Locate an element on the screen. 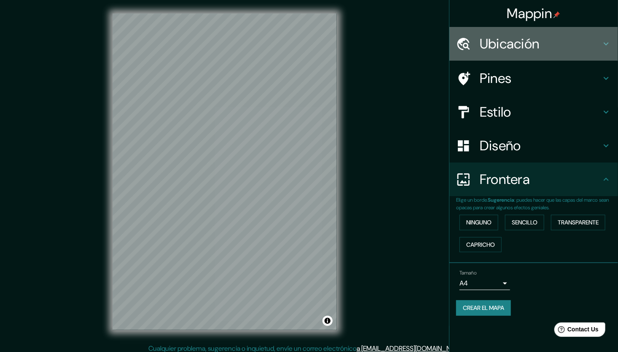  font: Sencillo is located at coordinates (524, 223).